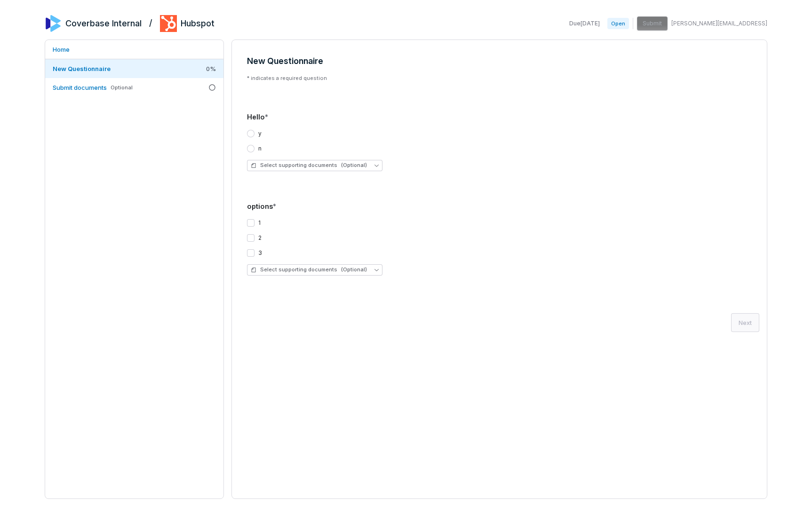  Describe the element at coordinates (134, 69) in the screenshot. I see `a: New Questionnaire0%` at that location.